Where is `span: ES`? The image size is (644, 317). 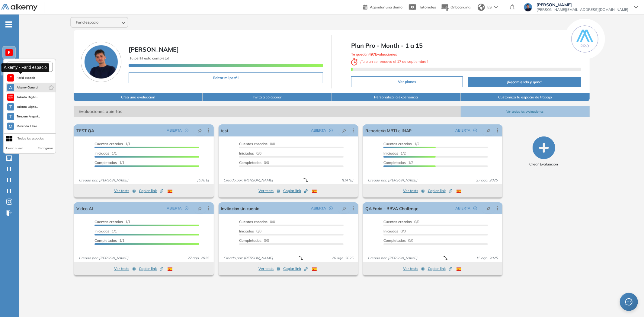
span: ES is located at coordinates (489, 7).